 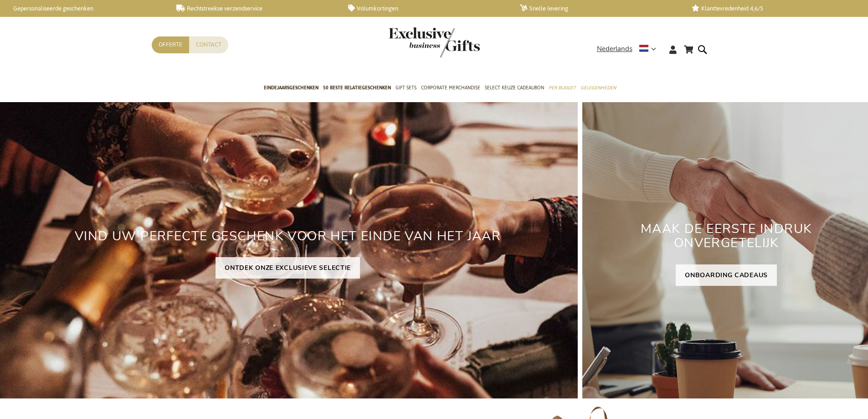 What do you see at coordinates (598, 9) in the screenshot?
I see `a: Snelle levering` at bounding box center [598, 9].